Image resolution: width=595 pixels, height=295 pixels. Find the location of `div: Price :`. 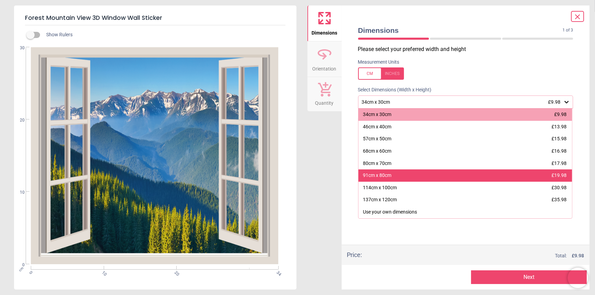

div: Price : is located at coordinates (355, 255).